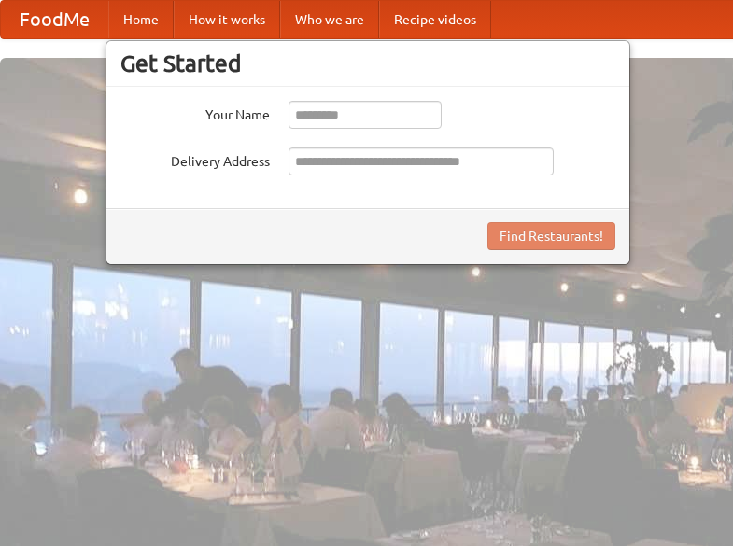 Image resolution: width=733 pixels, height=546 pixels. What do you see at coordinates (435, 20) in the screenshot?
I see `a: Recipe videos` at bounding box center [435, 20].